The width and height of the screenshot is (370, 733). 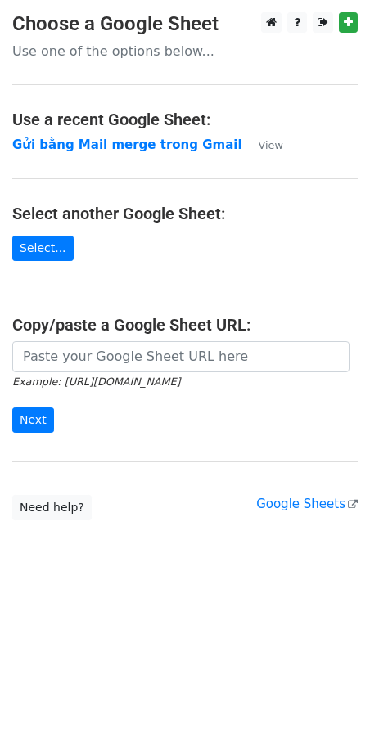 I want to click on a: Need help?, so click(x=52, y=507).